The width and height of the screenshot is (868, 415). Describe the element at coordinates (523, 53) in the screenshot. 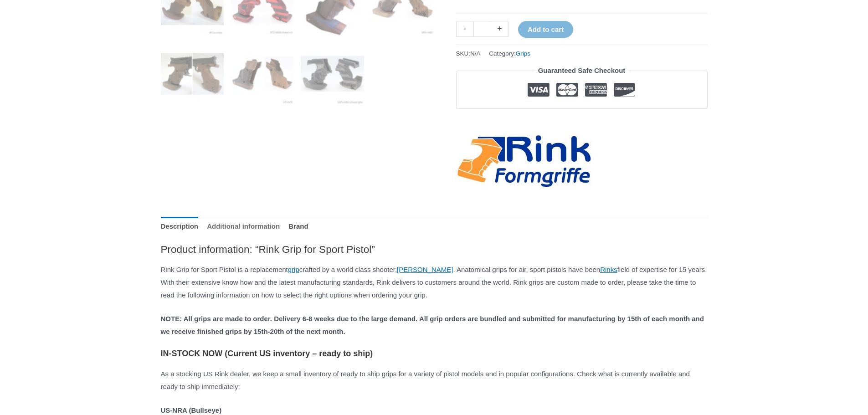

I see `a: Grips` at that location.